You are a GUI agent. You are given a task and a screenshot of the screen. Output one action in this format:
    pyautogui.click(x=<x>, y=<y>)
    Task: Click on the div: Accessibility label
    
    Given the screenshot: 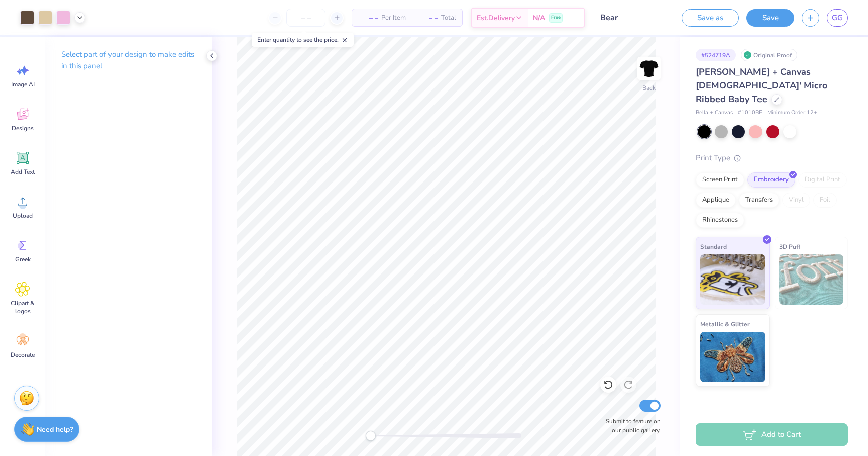 What is the action you would take?
    pyautogui.click(x=371, y=435)
    